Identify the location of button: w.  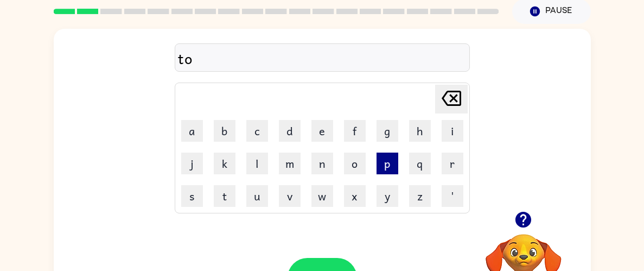
(322, 196).